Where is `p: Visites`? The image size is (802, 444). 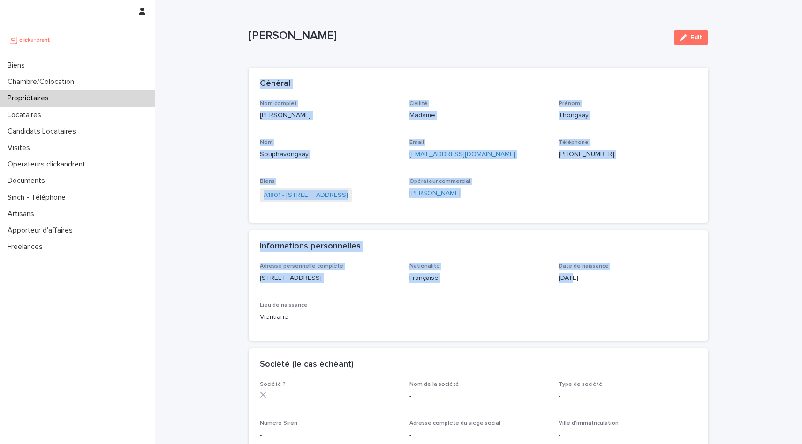 p: Visites is located at coordinates (21, 148).